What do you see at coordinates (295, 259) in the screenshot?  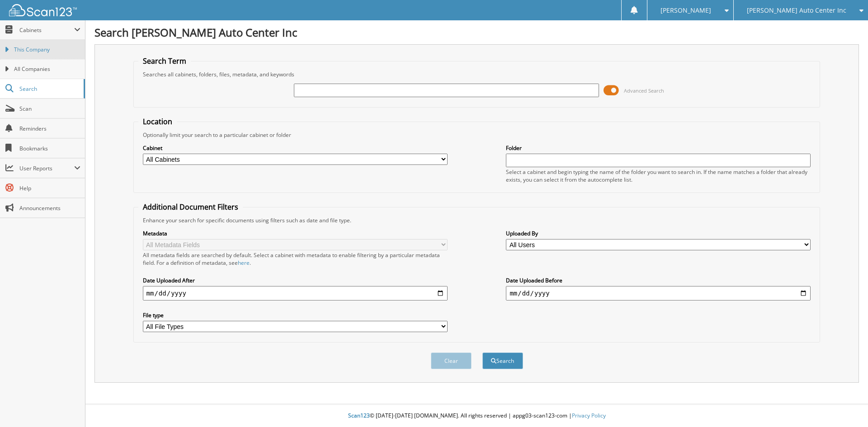 I see `div: All metadata fields are searched by default. Select a cabinet with metadata to enable filtering b...` at bounding box center [295, 259].